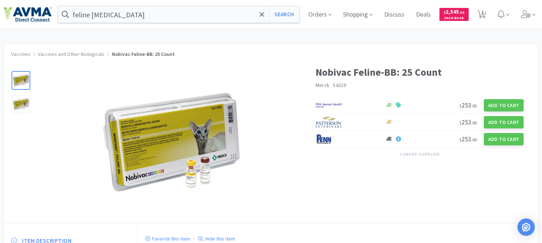 The height and width of the screenshot is (243, 542). I want to click on div: Open Intercom Messenger, so click(526, 227).